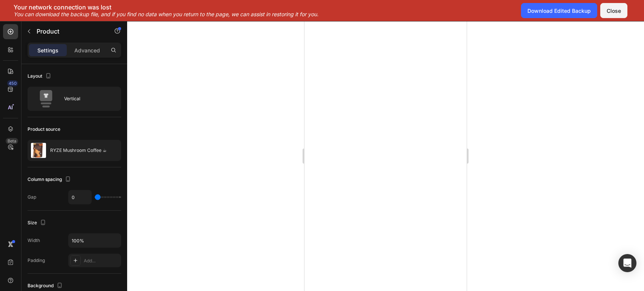  Describe the element at coordinates (614, 11) in the screenshot. I see `div: Close` at that location.